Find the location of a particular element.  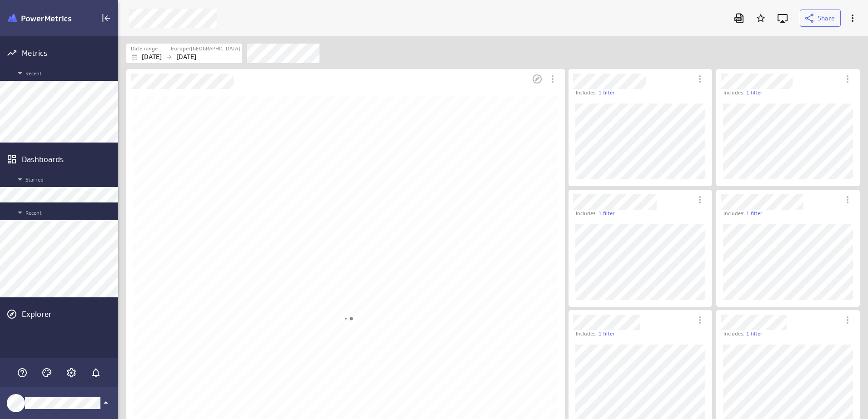

div: Jan 01 2024 to Jun 30 2024 Europe/Bucharest (GMT+3:00) is located at coordinates (184, 53).